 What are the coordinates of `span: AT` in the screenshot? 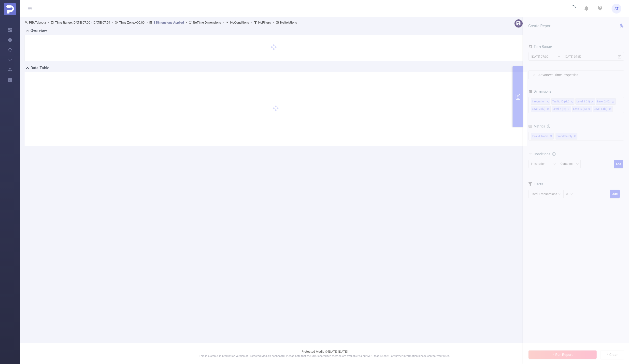 It's located at (616, 9).